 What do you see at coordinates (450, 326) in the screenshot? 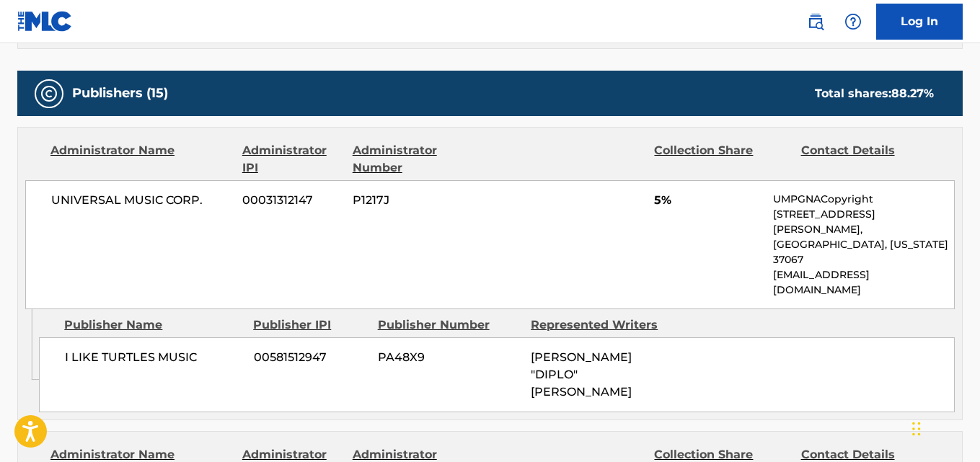
I see `div: Publisher Number` at bounding box center [450, 326].